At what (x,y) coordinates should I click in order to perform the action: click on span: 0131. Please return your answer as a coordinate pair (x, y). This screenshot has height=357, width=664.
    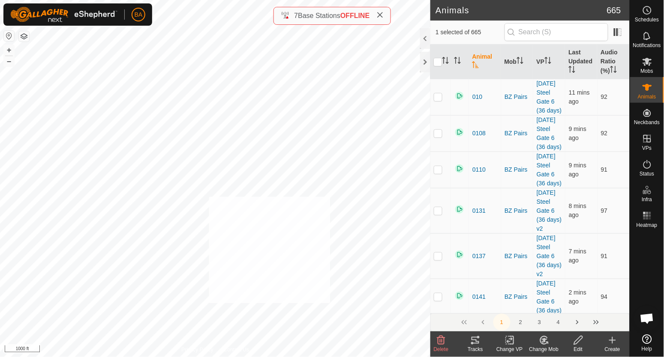
    Looking at the image, I should click on (479, 211).